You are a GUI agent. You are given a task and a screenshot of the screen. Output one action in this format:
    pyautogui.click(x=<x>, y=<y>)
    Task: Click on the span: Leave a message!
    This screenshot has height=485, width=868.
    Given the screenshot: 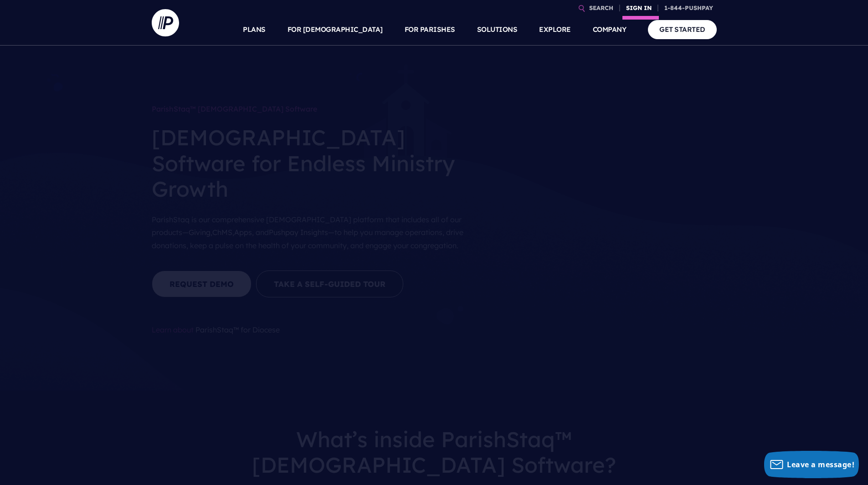 What is the action you would take?
    pyautogui.click(x=821, y=464)
    